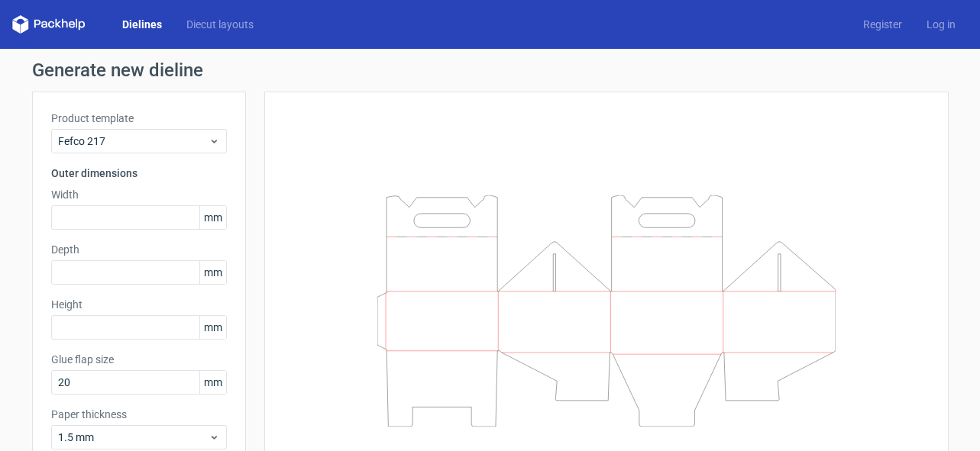 This screenshot has width=980, height=451. I want to click on h1: Generate new dieline, so click(490, 71).